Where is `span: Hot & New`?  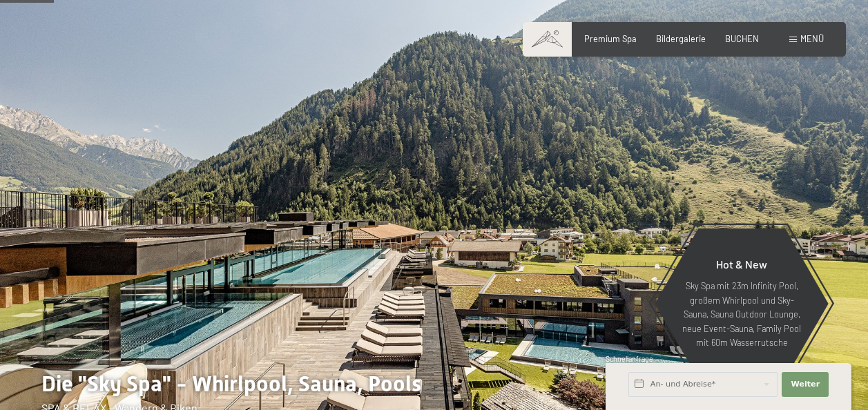 span: Hot & New is located at coordinates (742, 264).